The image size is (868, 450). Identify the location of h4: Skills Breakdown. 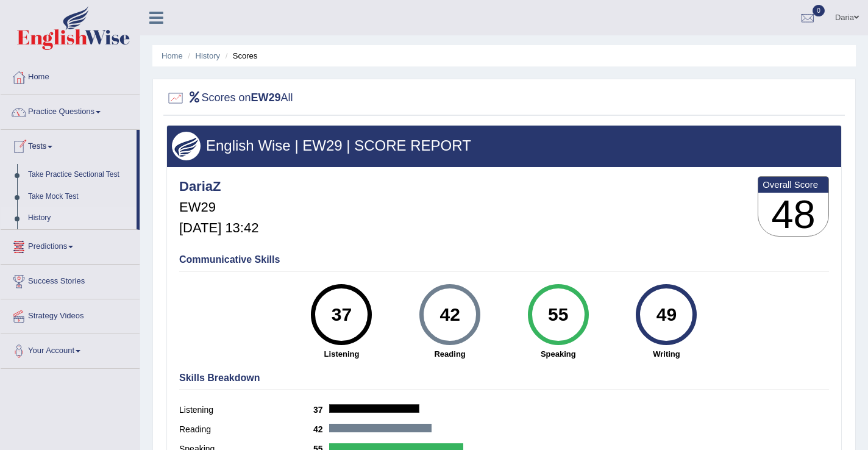
(505, 378).